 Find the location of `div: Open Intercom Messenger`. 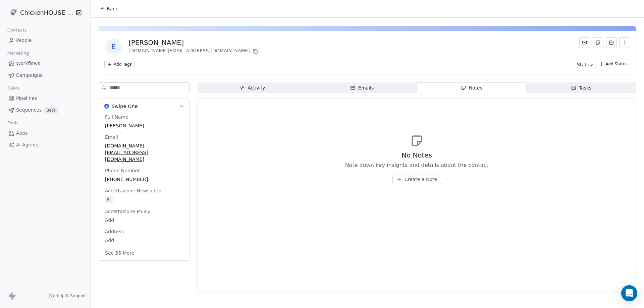

div: Open Intercom Messenger is located at coordinates (630, 294).